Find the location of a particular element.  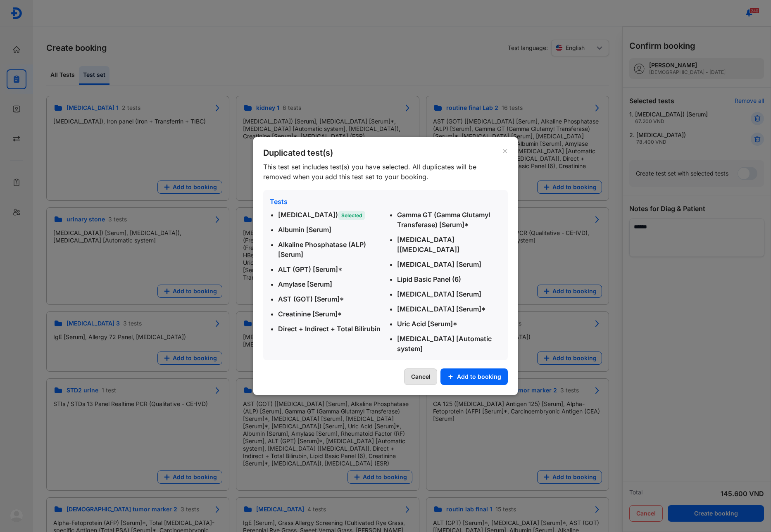

span: Selected is located at coordinates (352, 215).